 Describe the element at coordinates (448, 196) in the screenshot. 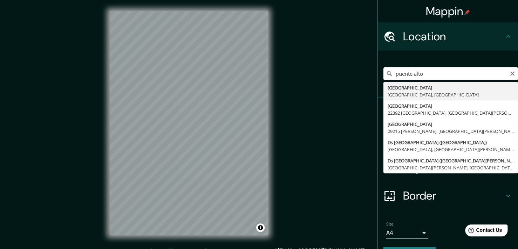

I see `div: Border` at that location.